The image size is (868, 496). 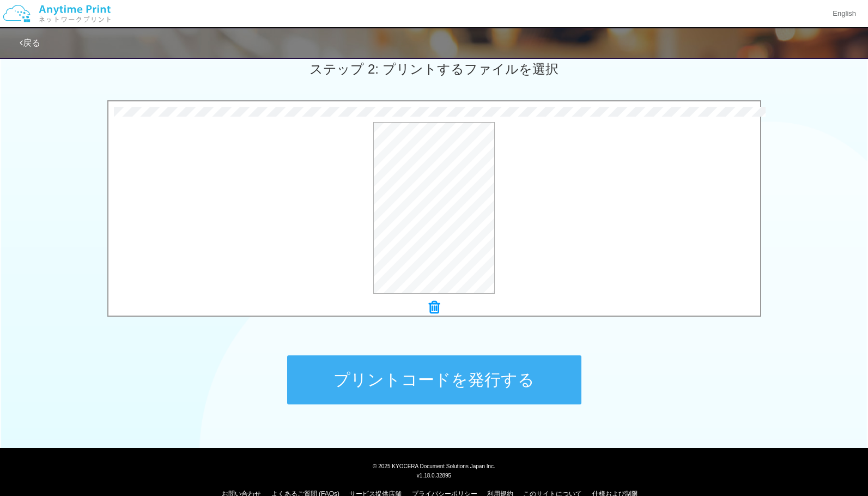 What do you see at coordinates (434, 380) in the screenshot?
I see `button: プリントコードを発行する` at bounding box center [434, 380].